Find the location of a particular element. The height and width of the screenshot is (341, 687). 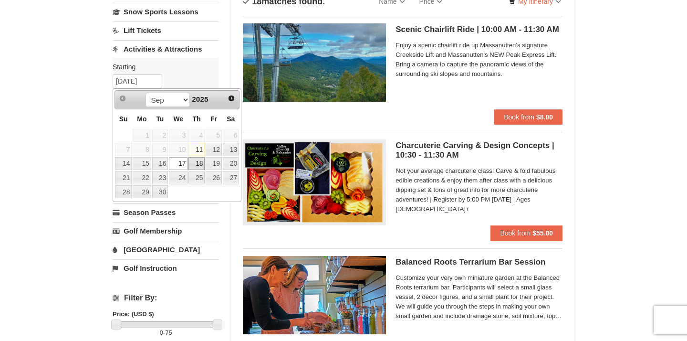

span: Next is located at coordinates (231, 98).